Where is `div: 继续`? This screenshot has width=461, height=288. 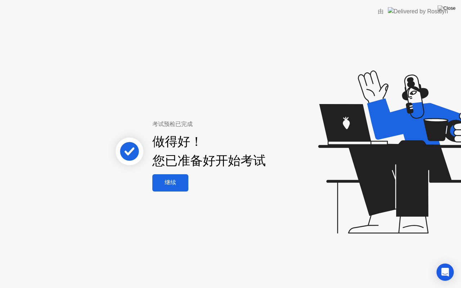
div: 继续 is located at coordinates (170, 183).